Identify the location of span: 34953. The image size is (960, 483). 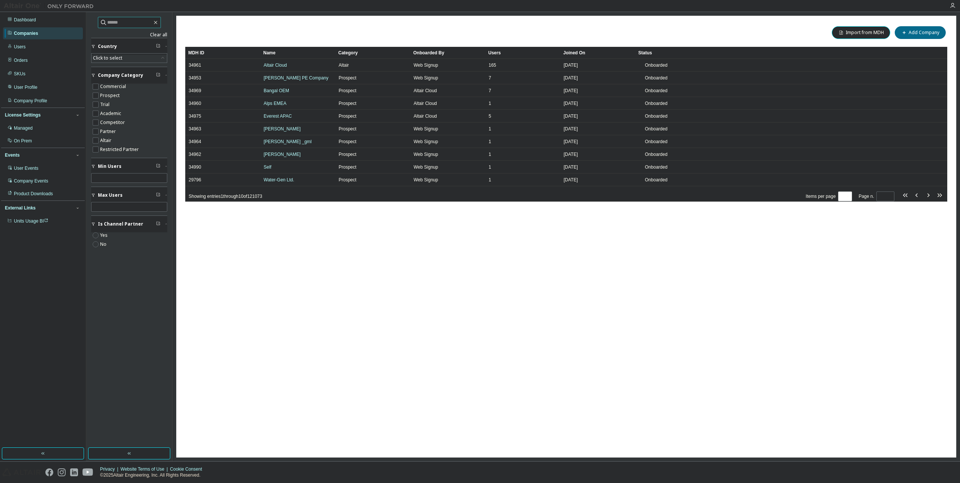
(195, 78).